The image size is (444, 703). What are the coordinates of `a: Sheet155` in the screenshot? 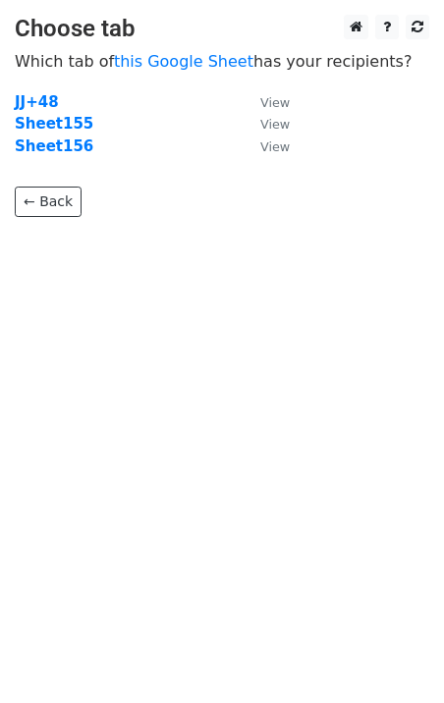 It's located at (54, 124).